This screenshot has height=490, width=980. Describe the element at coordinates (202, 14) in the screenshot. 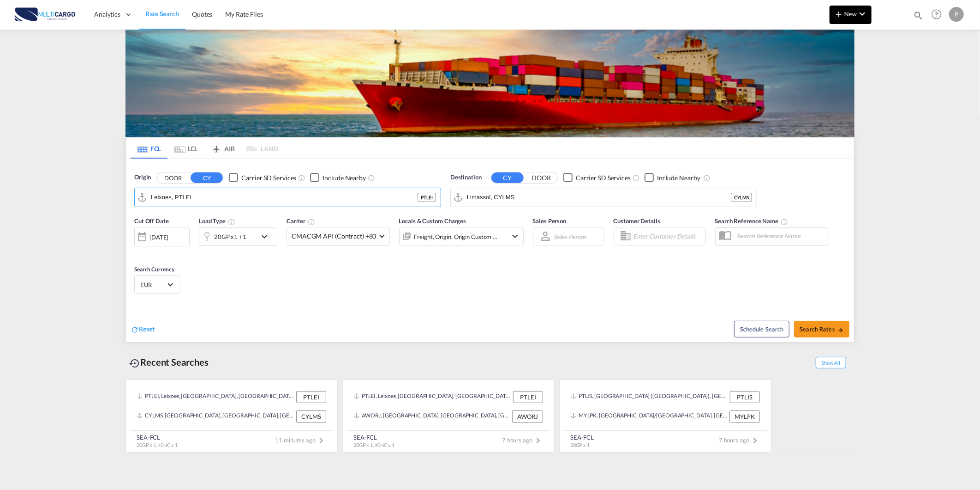

I see `span: Quotes` at that location.